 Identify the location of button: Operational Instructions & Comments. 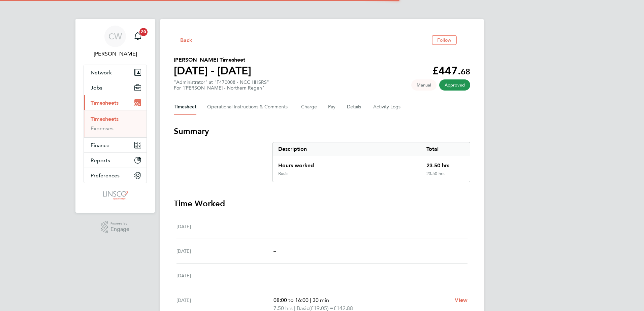
(249, 107).